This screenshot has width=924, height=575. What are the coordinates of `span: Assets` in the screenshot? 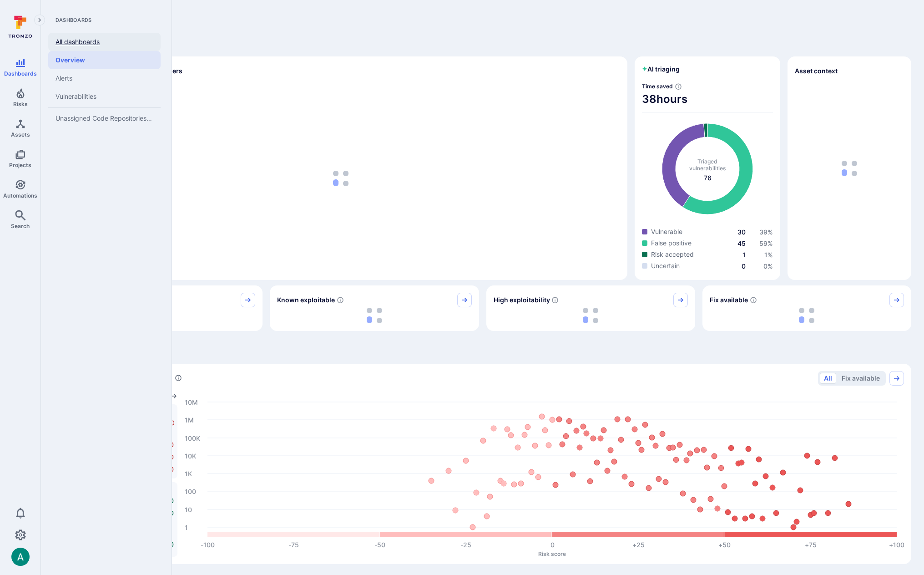 It's located at (21, 134).